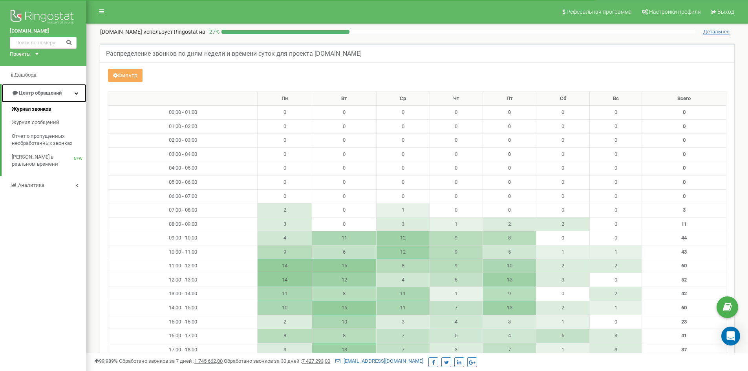  What do you see at coordinates (285, 280) in the screenshot?
I see `td: 14` at bounding box center [285, 280].